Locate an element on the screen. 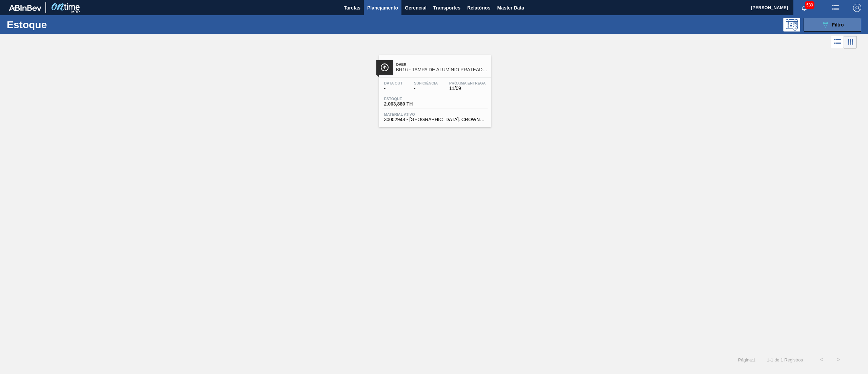  span: Over is located at coordinates (442, 65).